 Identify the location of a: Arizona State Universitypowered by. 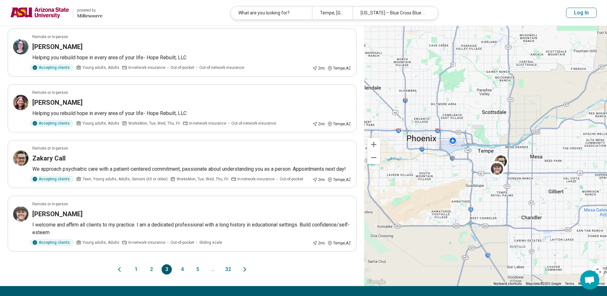
(56, 13).